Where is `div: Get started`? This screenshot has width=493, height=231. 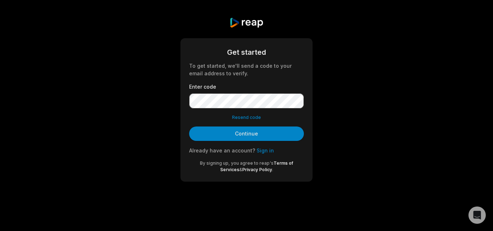 div: Get started is located at coordinates (247, 52).